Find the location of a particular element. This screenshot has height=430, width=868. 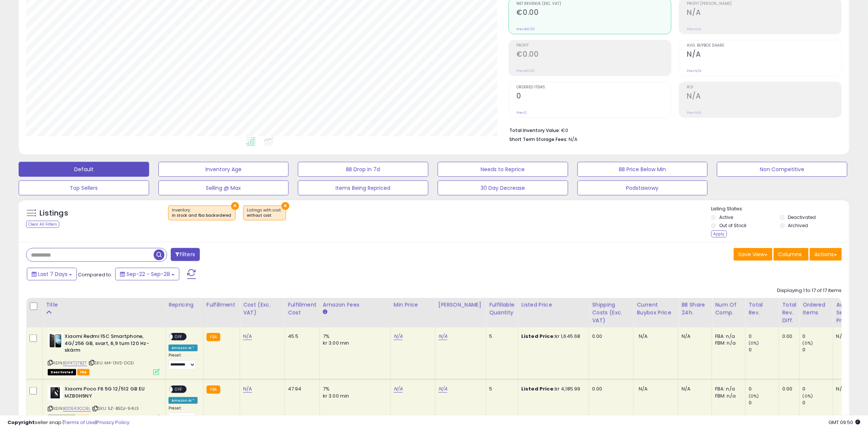

img: 41PKydPA5vL._SL40_.jpg is located at coordinates (55, 340).